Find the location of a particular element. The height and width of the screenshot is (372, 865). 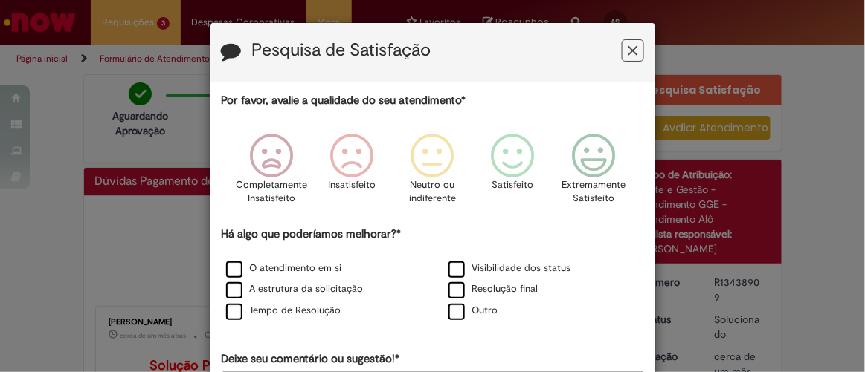

label: Pesquisa de Satisfação is located at coordinates (341, 51).